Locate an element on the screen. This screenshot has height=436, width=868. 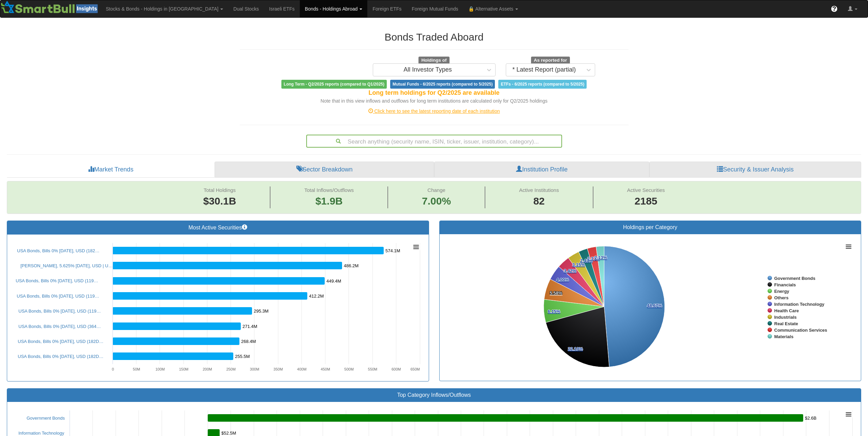
span: $30.1B is located at coordinates (220, 200).